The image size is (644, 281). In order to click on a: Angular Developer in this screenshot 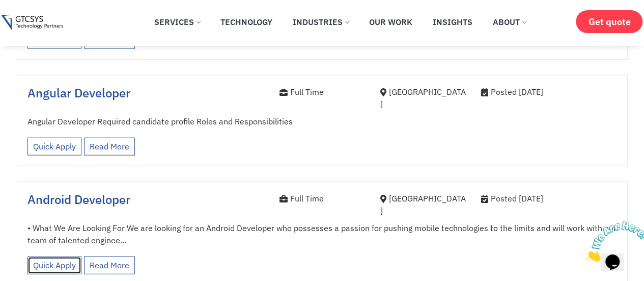, I will do `click(79, 93)`.